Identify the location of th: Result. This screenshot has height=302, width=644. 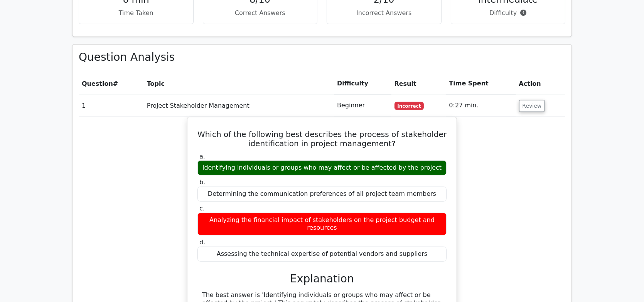
(419, 83).